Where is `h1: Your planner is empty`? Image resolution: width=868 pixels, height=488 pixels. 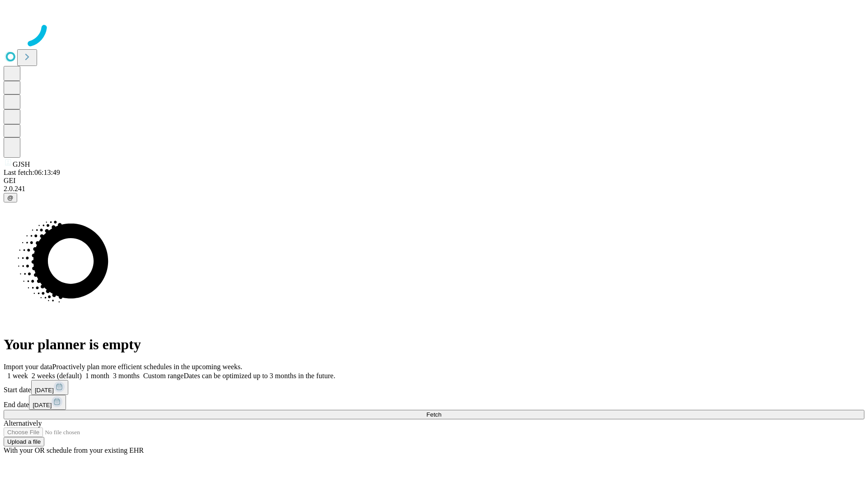
h1: Your planner is empty is located at coordinates (434, 344).